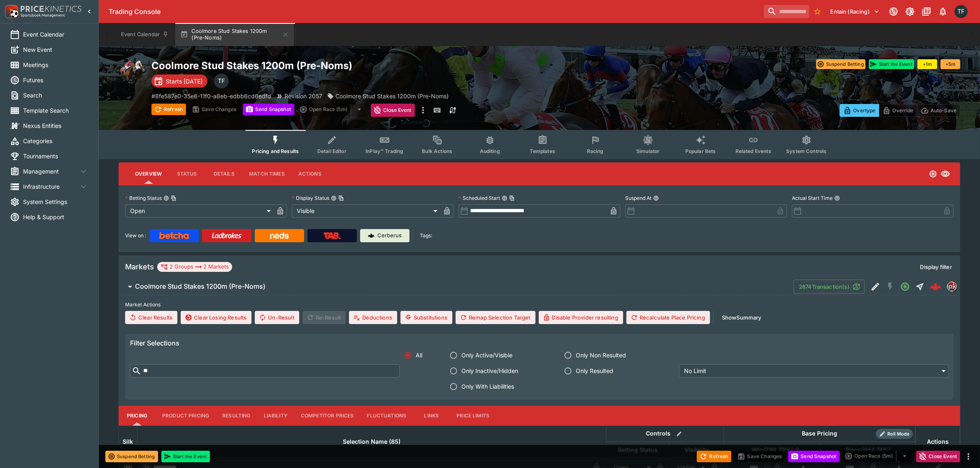  What do you see at coordinates (938, 442) in the screenshot?
I see `th: Actions` at bounding box center [938, 442].